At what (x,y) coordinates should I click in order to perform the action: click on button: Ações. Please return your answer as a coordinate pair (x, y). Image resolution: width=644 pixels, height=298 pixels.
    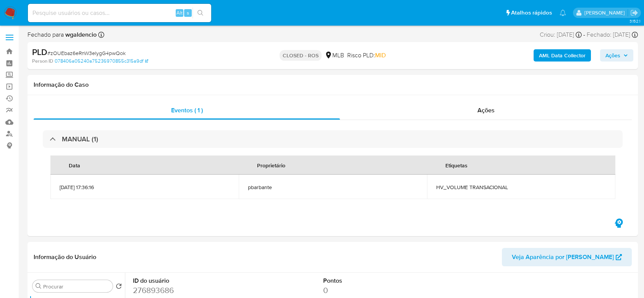
    Looking at the image, I should click on (616, 56).